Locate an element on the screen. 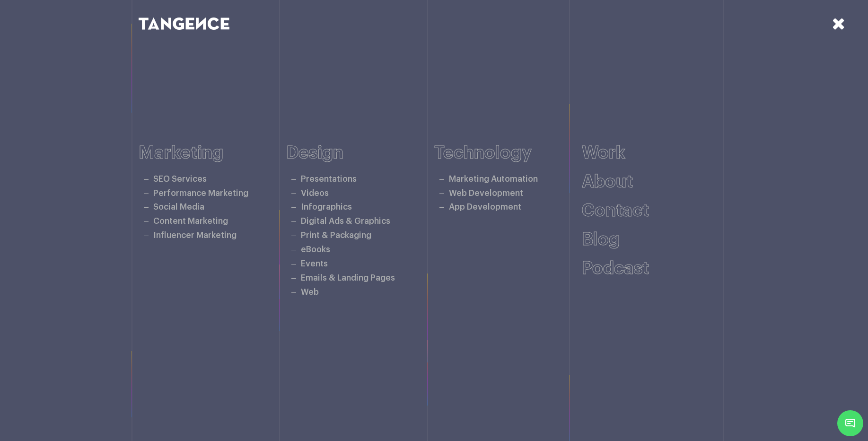  a: Contact is located at coordinates (615, 210).